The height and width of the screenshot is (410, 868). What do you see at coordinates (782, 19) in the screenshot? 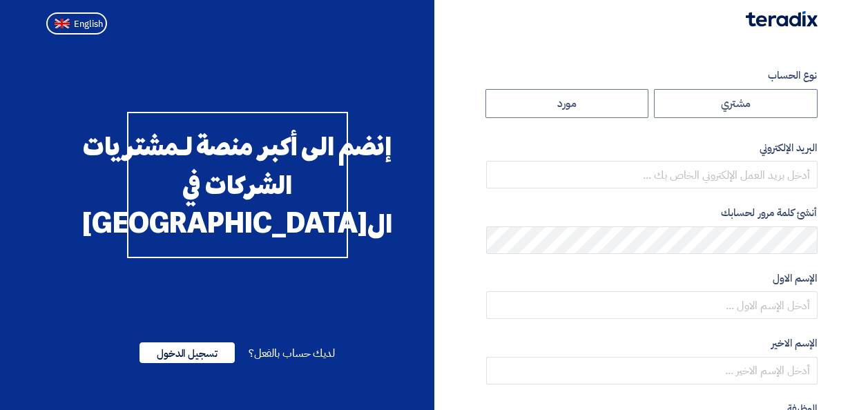
I see `img: Teradix logo` at bounding box center [782, 19].